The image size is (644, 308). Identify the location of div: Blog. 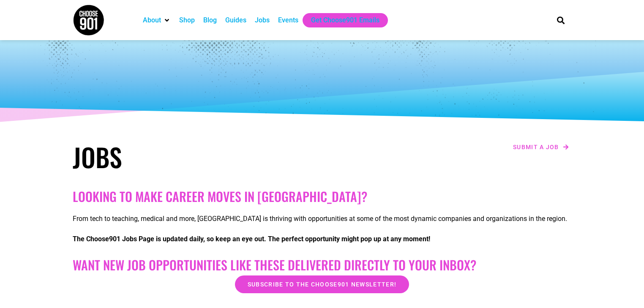
(210, 20).